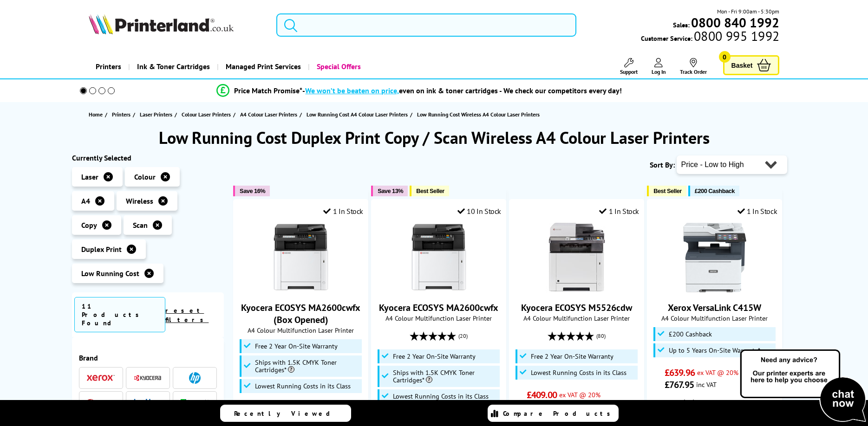 The width and height of the screenshot is (868, 426). What do you see at coordinates (194, 402) in the screenshot?
I see `img: Lexmark` at bounding box center [194, 402].